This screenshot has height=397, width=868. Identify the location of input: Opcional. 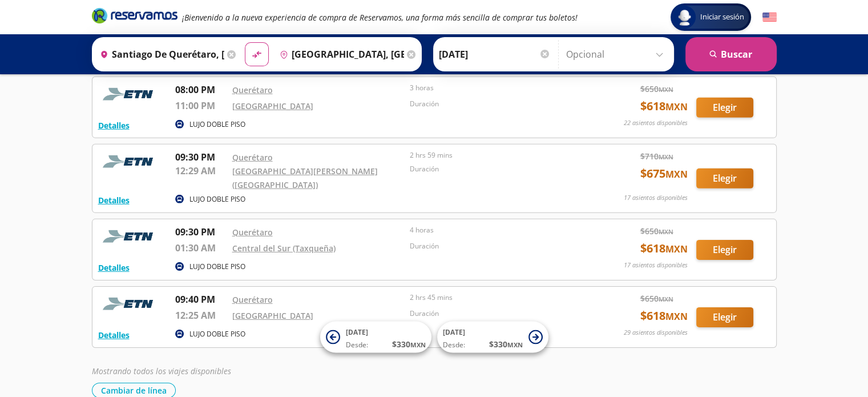
(617, 54).